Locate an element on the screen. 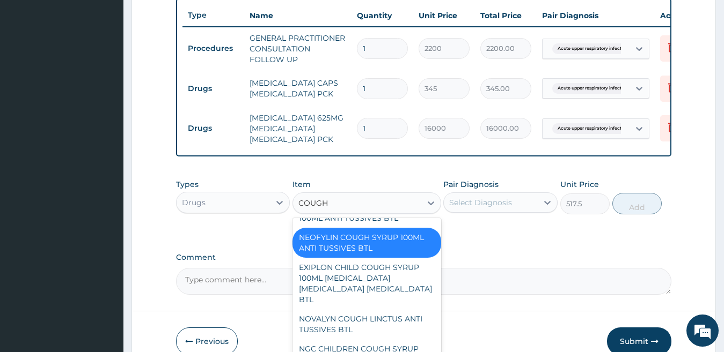  th: Actions is located at coordinates (681, 16).